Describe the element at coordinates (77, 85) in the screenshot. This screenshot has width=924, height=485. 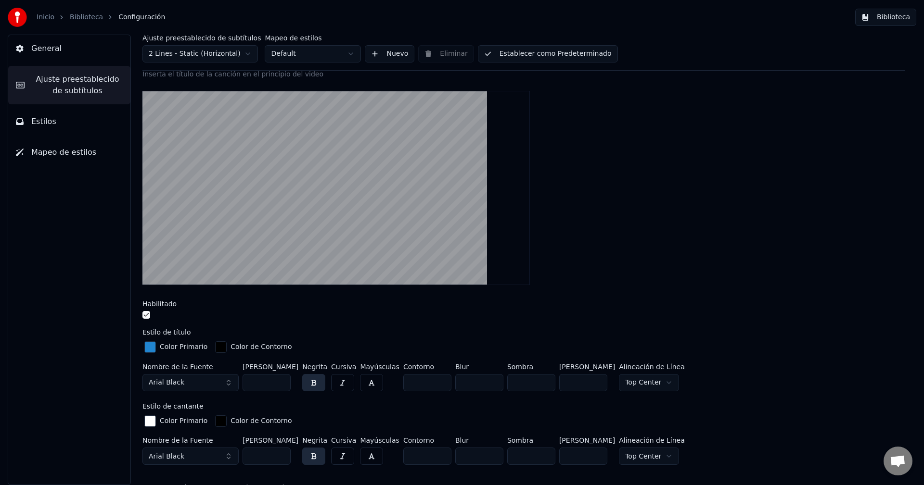
I see `span: Ajuste preestablecido de subtítulos` at that location.